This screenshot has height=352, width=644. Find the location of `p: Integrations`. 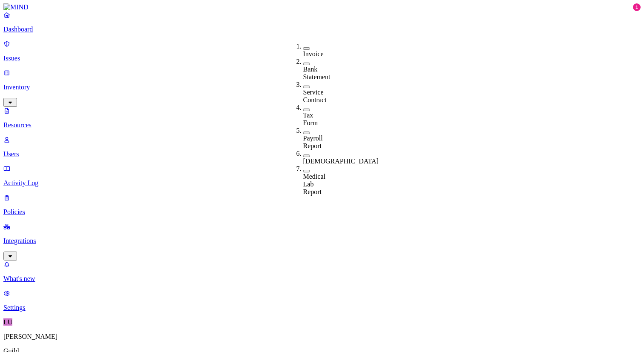

p: Integrations is located at coordinates (322, 241).